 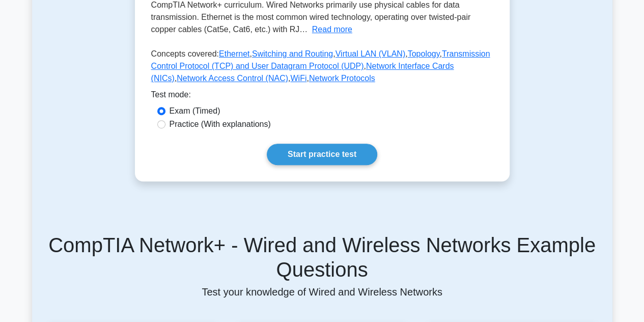 What do you see at coordinates (220, 125) in the screenshot?
I see `label: Practice (With explanations)` at bounding box center [220, 125].